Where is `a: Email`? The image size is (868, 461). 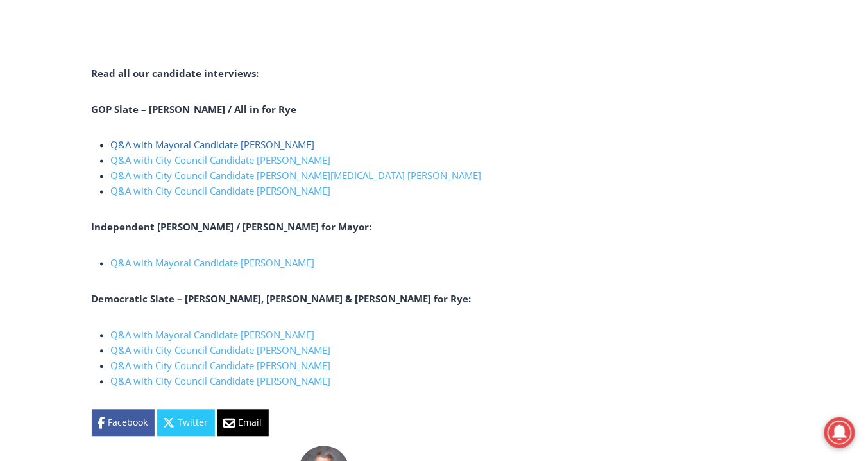
a: Email is located at coordinates (243, 423).